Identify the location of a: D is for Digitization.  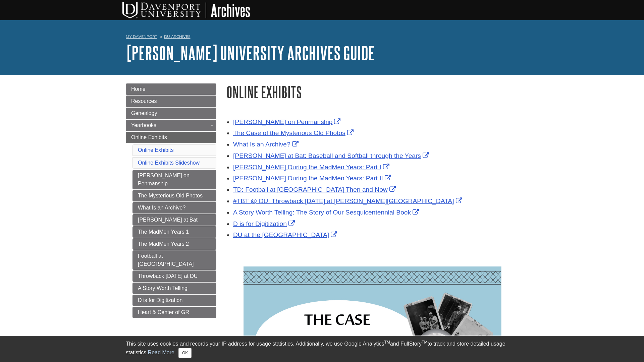
(174, 300).